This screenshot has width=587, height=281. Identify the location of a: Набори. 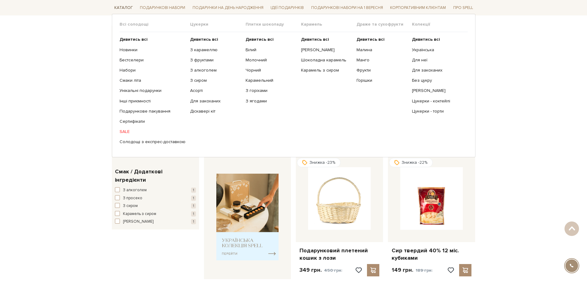
(152, 70).